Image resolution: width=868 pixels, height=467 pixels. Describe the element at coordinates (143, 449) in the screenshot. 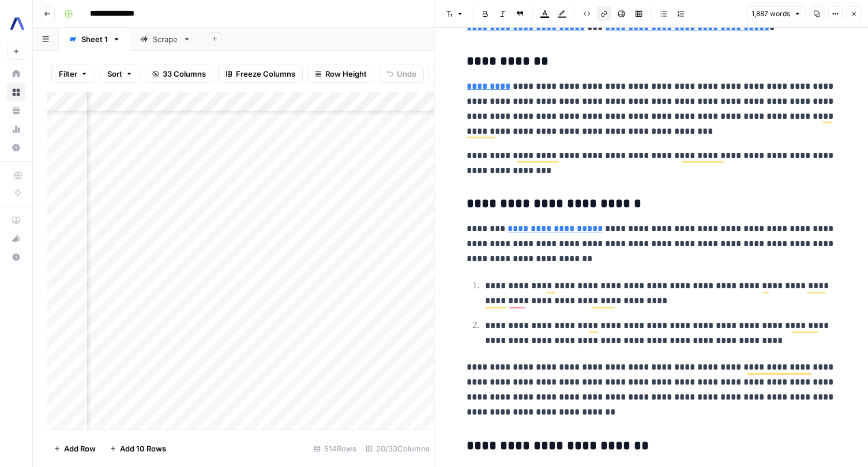

I see `span: Add 10 Rows` at that location.